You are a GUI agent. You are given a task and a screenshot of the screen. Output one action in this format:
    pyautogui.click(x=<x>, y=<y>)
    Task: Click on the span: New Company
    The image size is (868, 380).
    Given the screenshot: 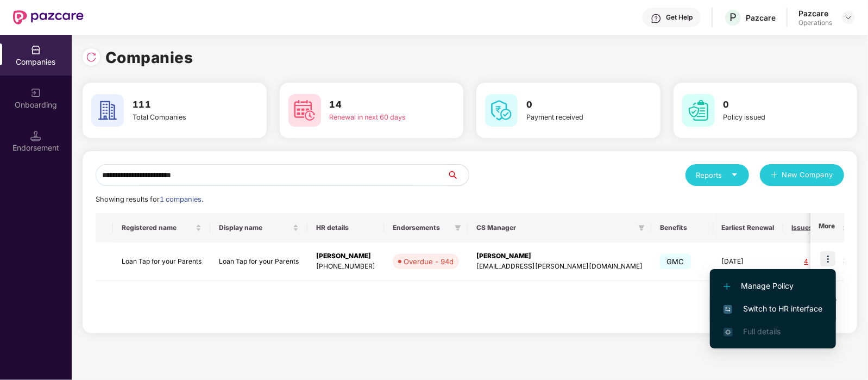 What is the action you would take?
    pyautogui.click(x=808, y=175)
    